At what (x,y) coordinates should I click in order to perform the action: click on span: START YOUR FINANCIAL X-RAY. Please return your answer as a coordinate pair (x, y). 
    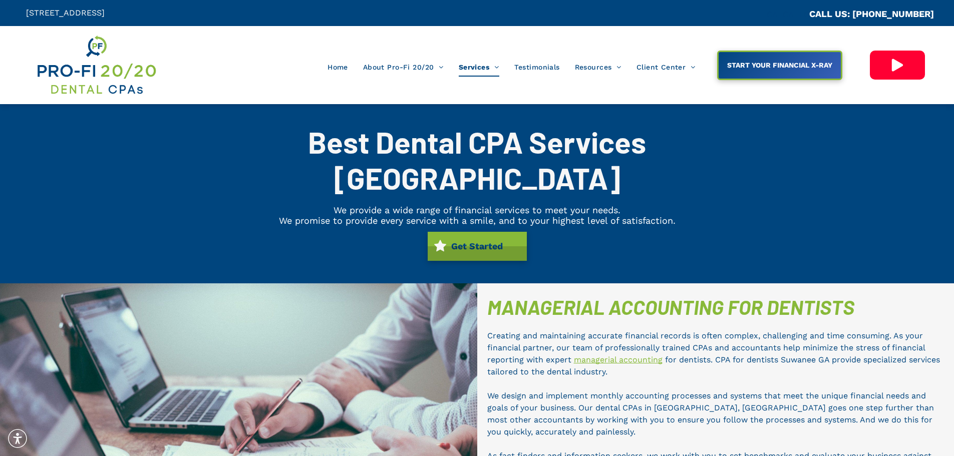
    Looking at the image, I should click on (780, 65).